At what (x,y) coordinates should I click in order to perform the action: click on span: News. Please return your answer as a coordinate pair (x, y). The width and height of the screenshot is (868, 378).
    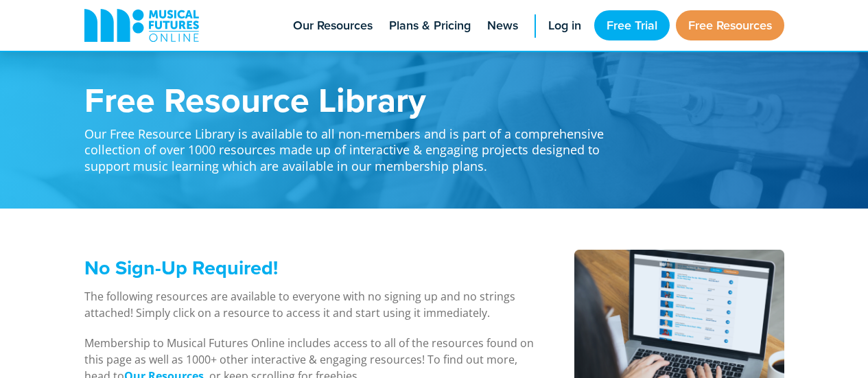
    Looking at the image, I should click on (502, 26).